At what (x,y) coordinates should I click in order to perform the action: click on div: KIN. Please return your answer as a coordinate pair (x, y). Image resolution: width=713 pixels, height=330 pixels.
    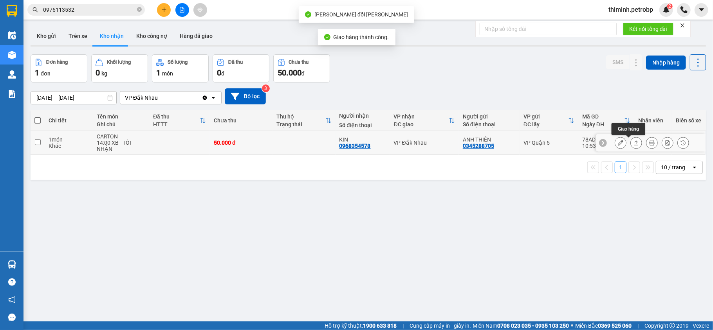
    Looking at the image, I should click on (362, 140).